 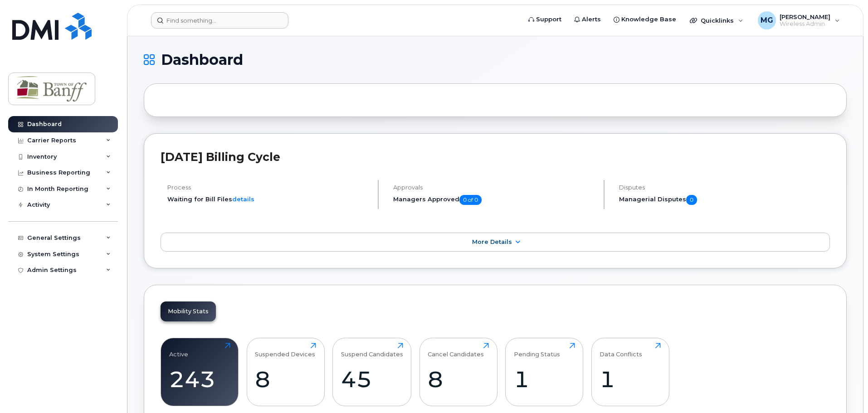 What do you see at coordinates (372, 372) in the screenshot?
I see `a: Suspend Candidates45` at bounding box center [372, 372].